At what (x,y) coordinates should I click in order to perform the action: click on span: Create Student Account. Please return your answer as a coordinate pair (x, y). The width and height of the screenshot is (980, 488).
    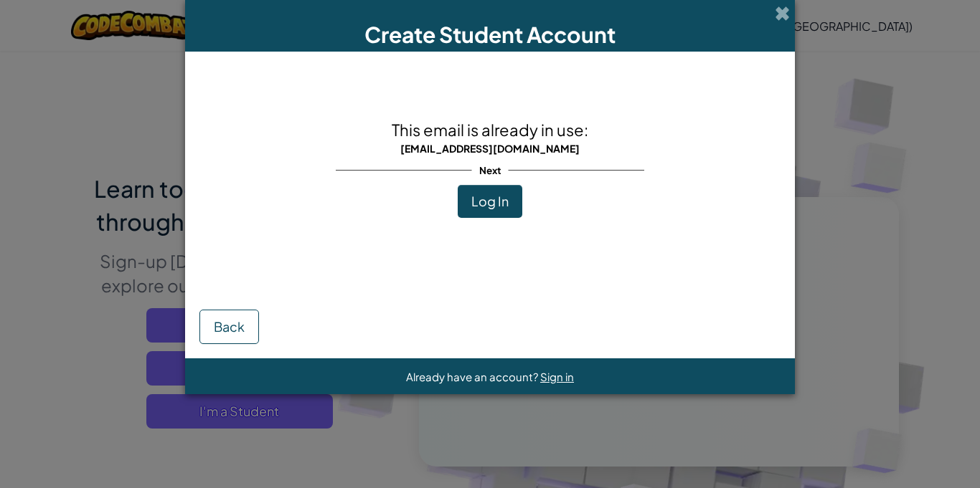
    Looking at the image, I should click on (490, 34).